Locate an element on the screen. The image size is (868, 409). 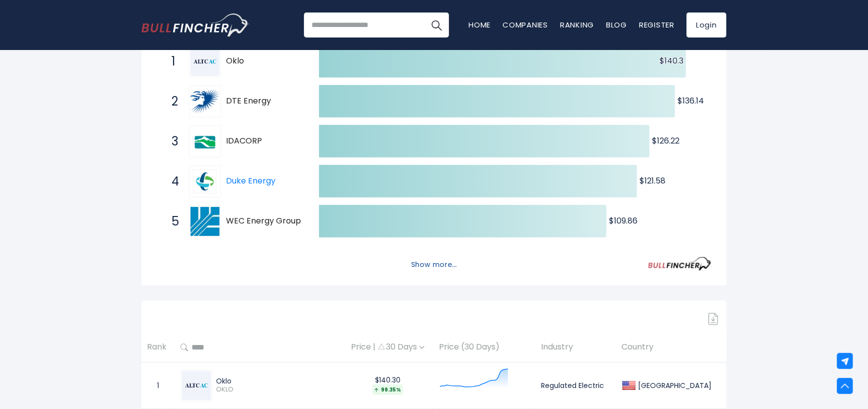
img: WEC Energy Group is located at coordinates (205, 222).